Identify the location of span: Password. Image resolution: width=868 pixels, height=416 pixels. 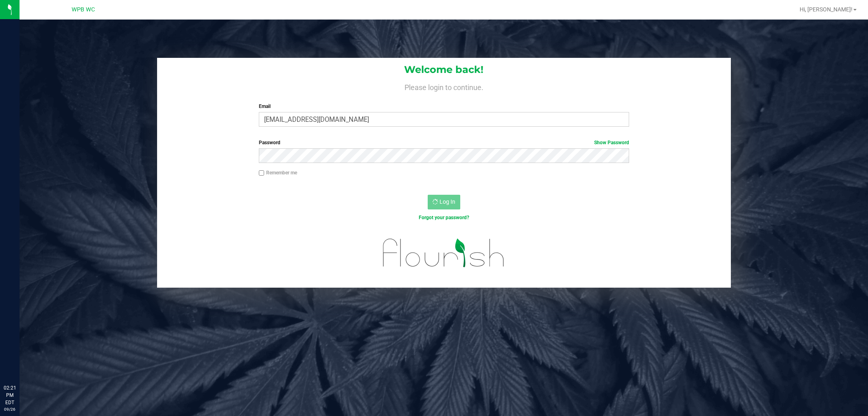
(269, 143).